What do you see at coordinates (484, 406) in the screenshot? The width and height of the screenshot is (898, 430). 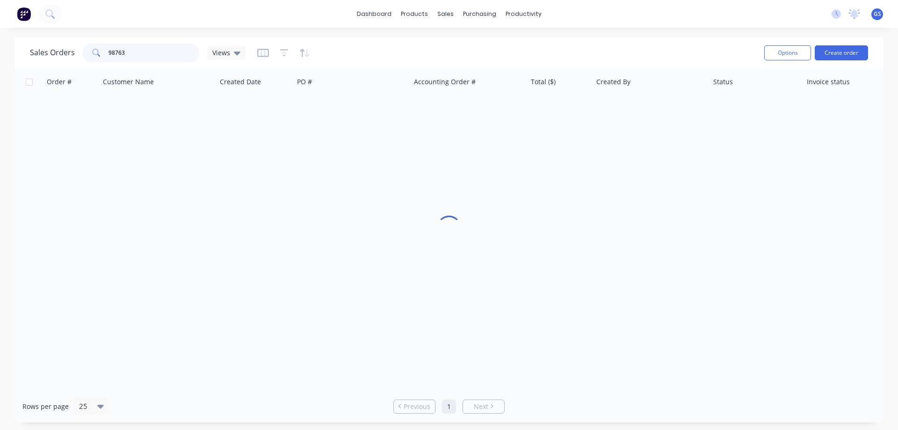 I see `a: Next page` at bounding box center [484, 406].